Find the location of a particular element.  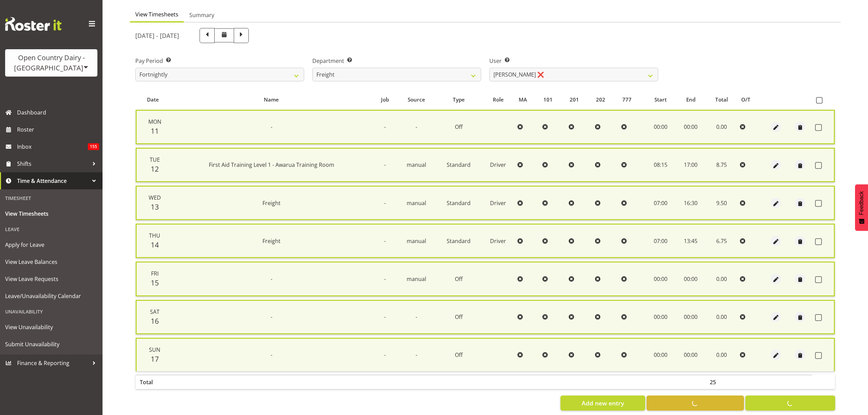

span: End is located at coordinates (691, 100).